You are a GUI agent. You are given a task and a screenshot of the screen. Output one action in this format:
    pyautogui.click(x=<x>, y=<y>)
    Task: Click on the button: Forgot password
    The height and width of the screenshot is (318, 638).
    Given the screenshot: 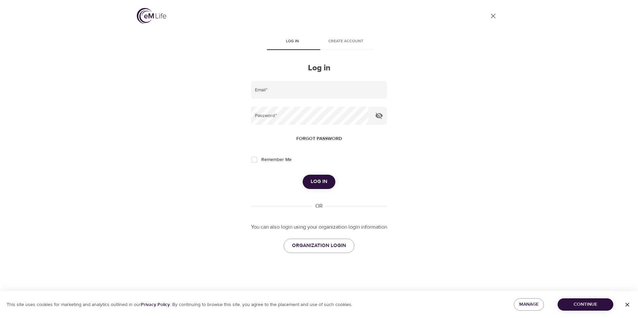 What is the action you would take?
    pyautogui.click(x=319, y=139)
    